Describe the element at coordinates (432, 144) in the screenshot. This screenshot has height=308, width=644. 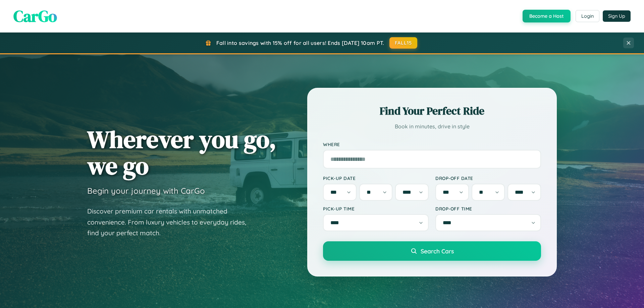
I see `label: Where` at that location.